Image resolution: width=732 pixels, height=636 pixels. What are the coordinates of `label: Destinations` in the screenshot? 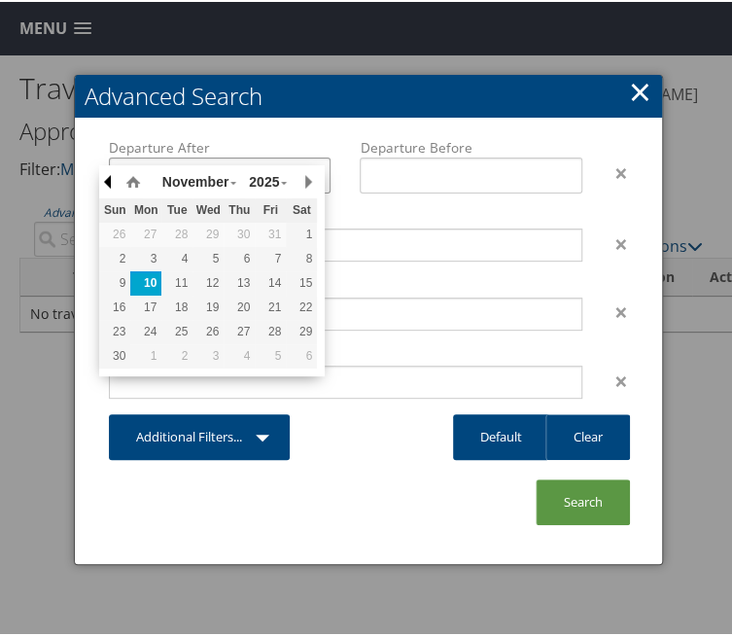 It's located at (345, 217).